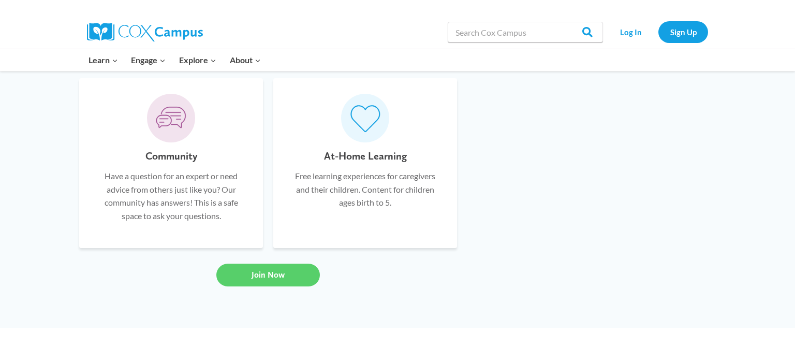  I want to click on button: Child menu of Explore, so click(198, 60).